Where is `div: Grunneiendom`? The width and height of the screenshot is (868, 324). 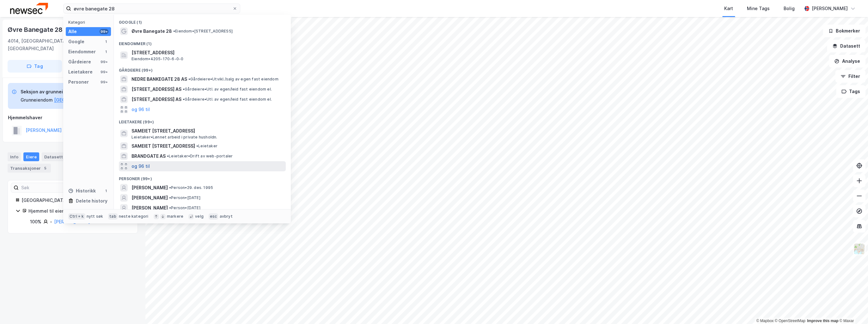 div: Grunneiendom is located at coordinates (37, 100).